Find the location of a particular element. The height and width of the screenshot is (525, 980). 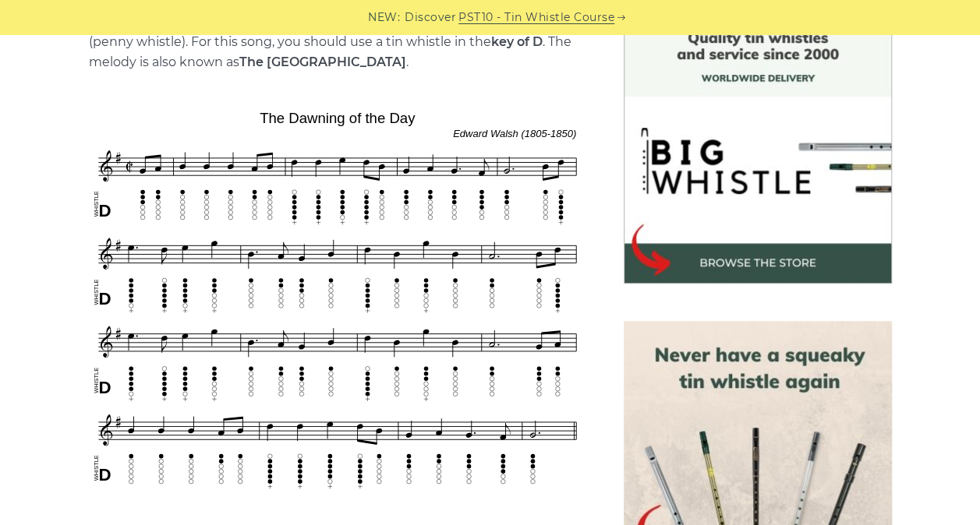

img: BigWhistle Tin Whistle Store is located at coordinates (758, 150).